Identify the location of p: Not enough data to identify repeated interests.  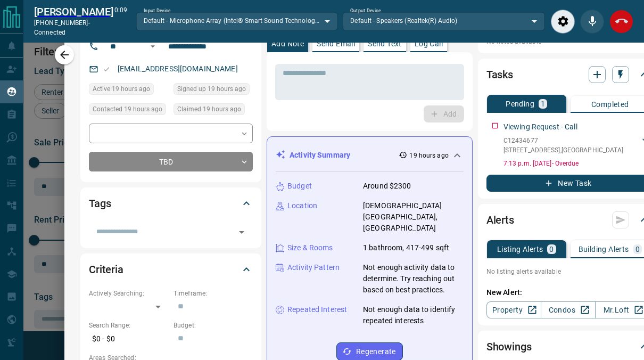
(413, 315).